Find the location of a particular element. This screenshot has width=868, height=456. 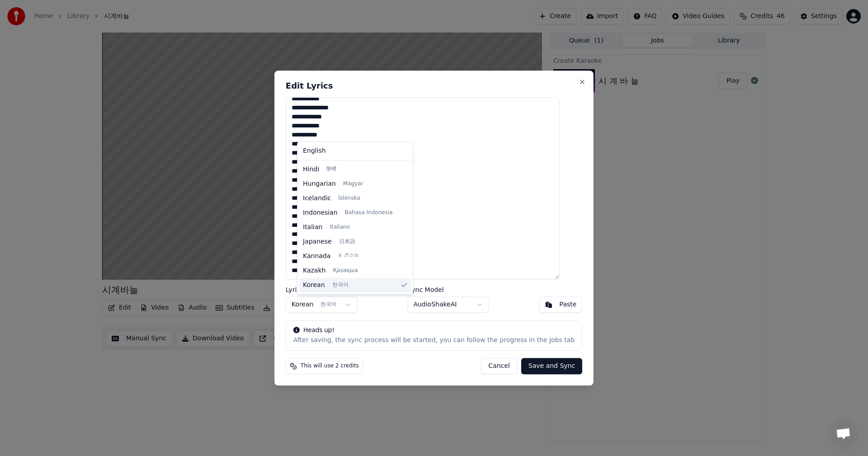

span: Hungarian is located at coordinates (319, 184).